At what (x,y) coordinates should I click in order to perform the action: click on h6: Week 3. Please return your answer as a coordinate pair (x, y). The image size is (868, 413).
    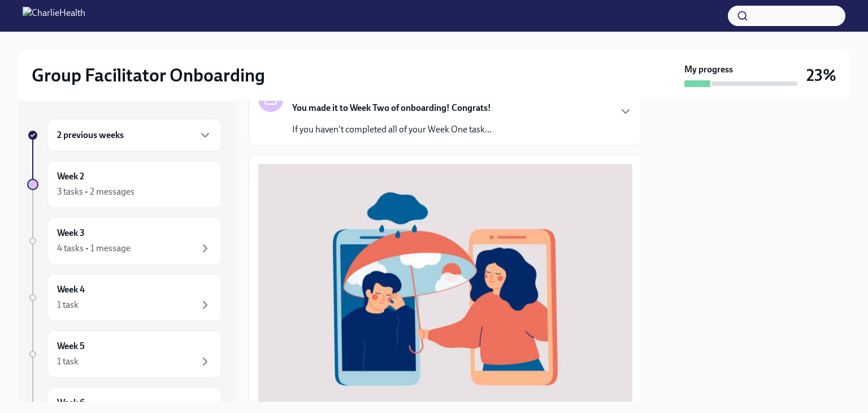
    Looking at the image, I should click on (71, 233).